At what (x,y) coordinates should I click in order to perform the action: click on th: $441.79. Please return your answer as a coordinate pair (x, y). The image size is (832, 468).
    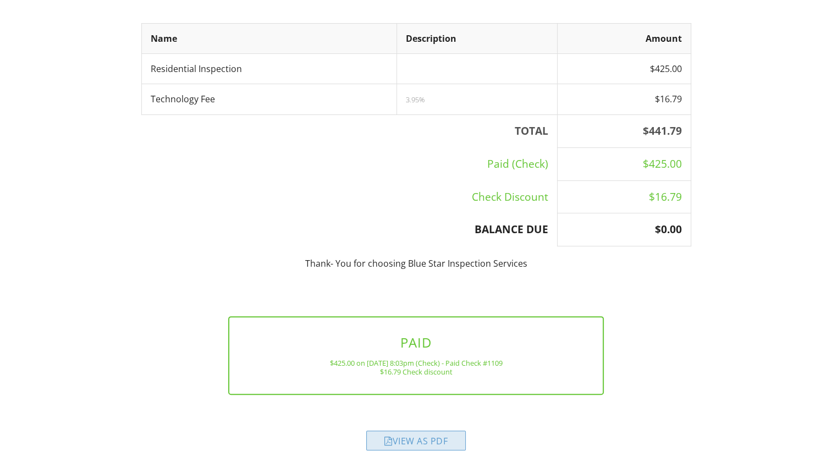
    Looking at the image, I should click on (624, 131).